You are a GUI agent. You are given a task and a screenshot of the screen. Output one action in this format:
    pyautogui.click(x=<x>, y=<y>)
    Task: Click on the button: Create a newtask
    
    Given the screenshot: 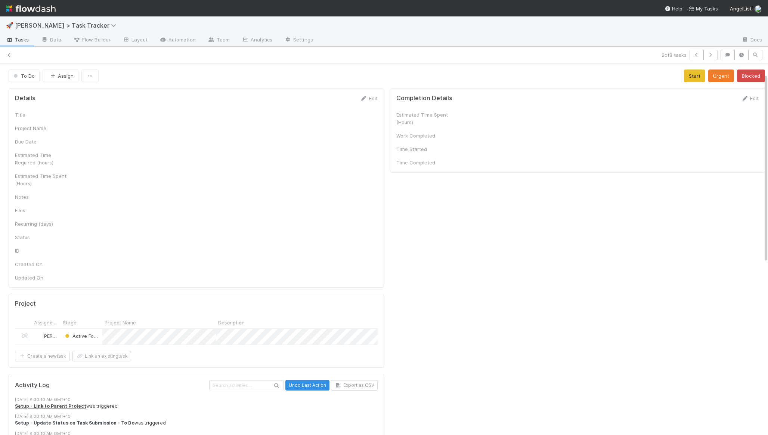 What is the action you would take?
    pyautogui.click(x=42, y=356)
    